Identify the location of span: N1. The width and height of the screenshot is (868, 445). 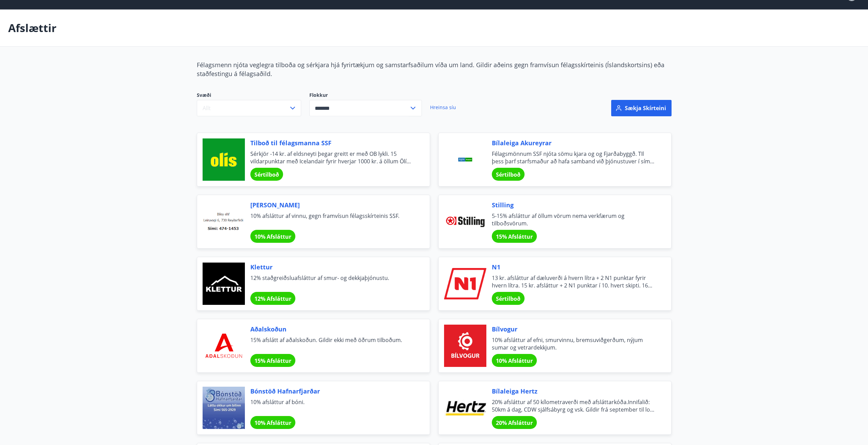
(573, 267).